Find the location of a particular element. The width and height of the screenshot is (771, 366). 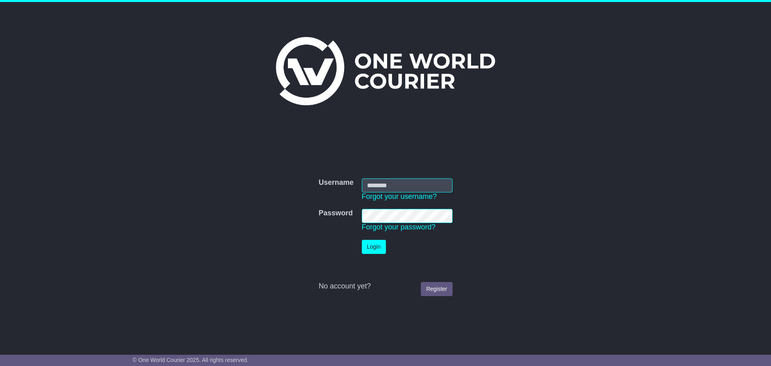

a: Register is located at coordinates (436, 289).